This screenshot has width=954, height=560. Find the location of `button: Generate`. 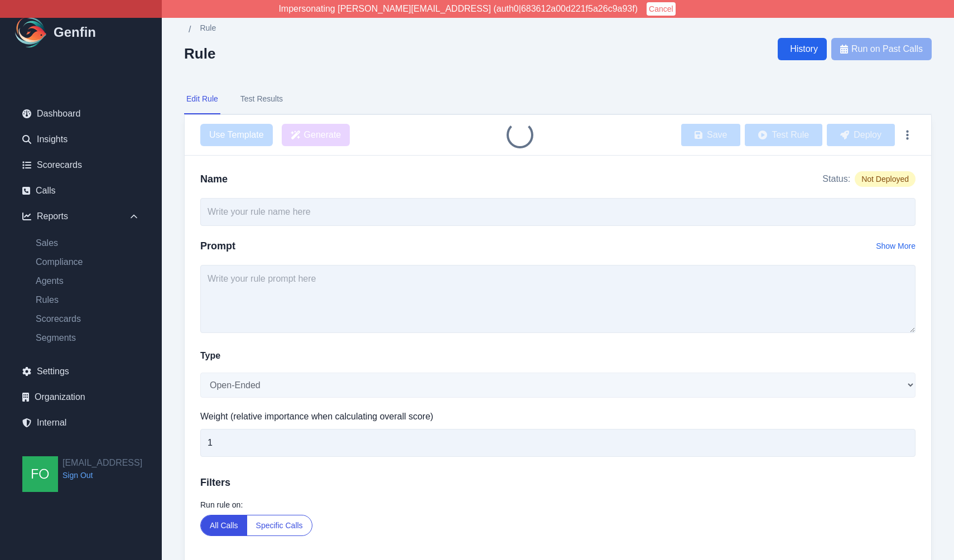

button: Generate is located at coordinates (316, 135).